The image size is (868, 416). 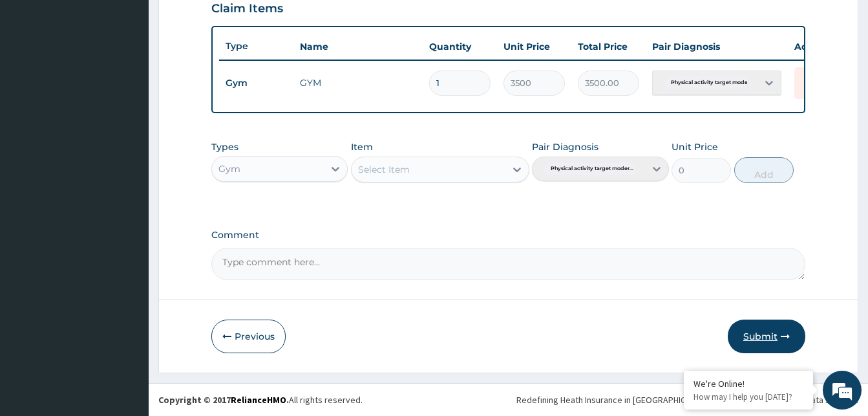 I want to click on footer: All rights reserved., so click(x=508, y=399).